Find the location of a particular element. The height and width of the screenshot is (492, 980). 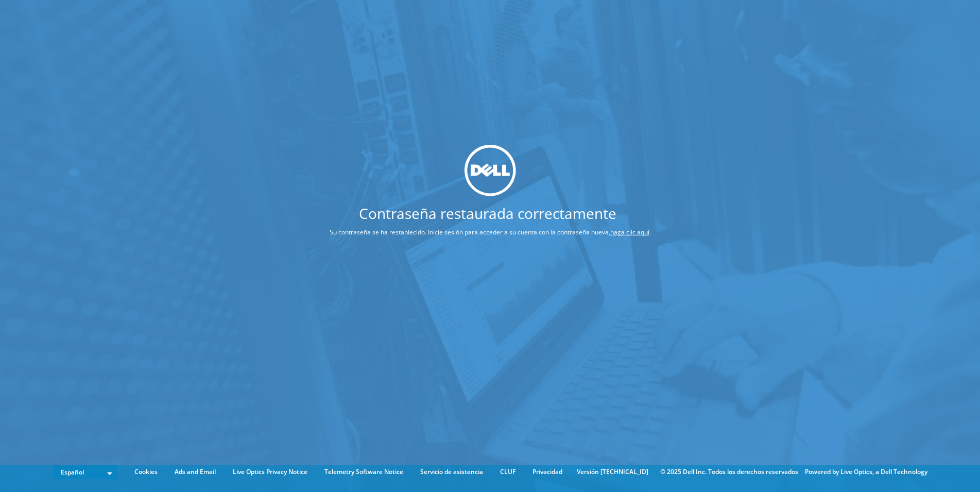

a: Telemetry Software Notice is located at coordinates (364, 472).